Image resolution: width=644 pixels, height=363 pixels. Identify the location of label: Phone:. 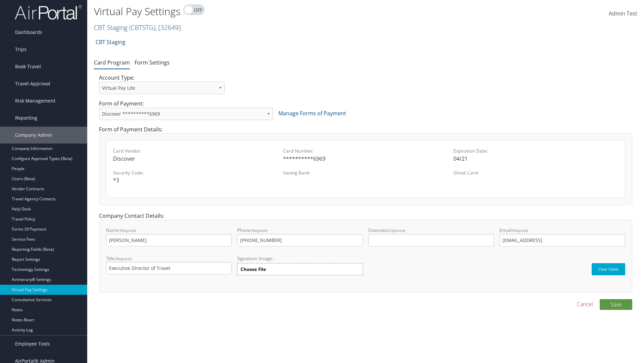
(300, 236).